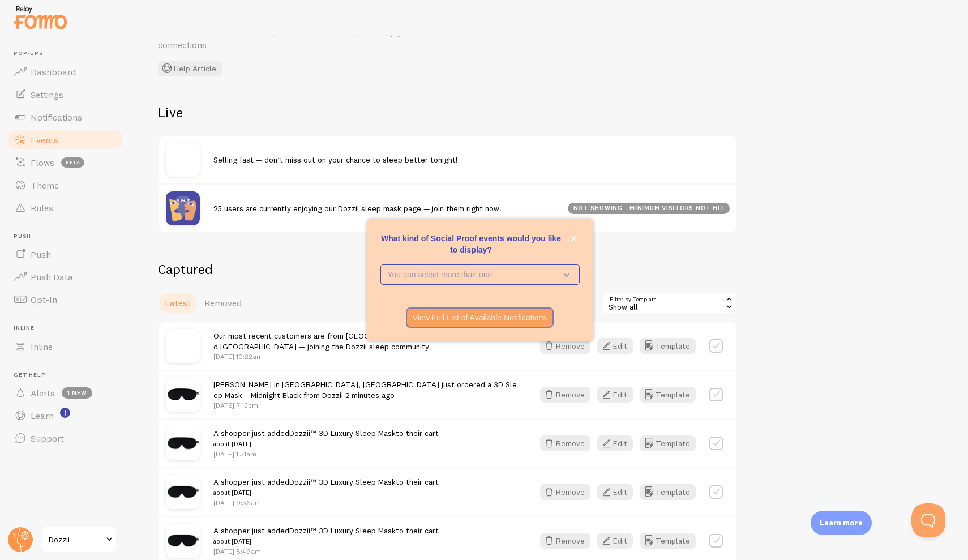  What do you see at coordinates (65, 413) in the screenshot?
I see `svg: <p>Watch New Feature Tutorials!</p>` at bounding box center [65, 413].